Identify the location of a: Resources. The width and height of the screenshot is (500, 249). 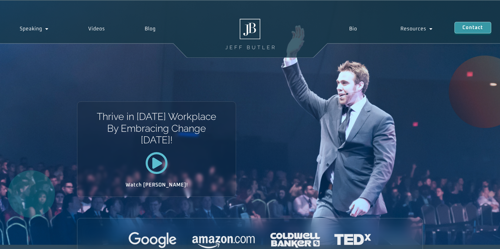
(417, 29).